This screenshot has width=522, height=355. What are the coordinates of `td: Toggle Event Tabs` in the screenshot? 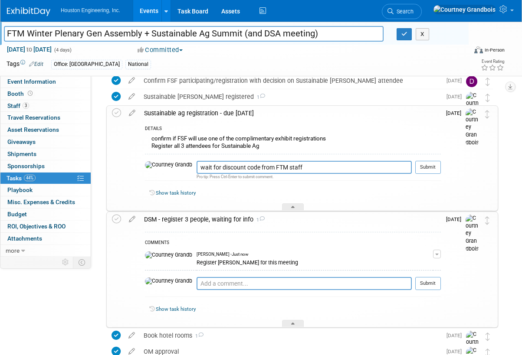 It's located at (82, 262).